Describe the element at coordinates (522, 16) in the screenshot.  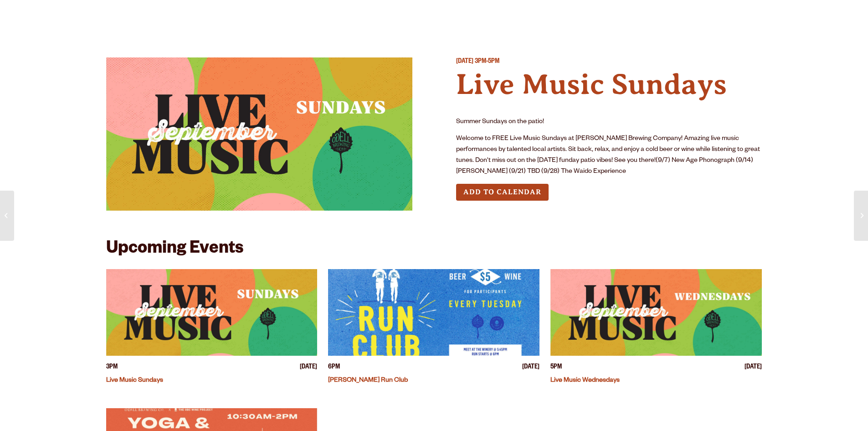
I see `a: Our Story` at that location.